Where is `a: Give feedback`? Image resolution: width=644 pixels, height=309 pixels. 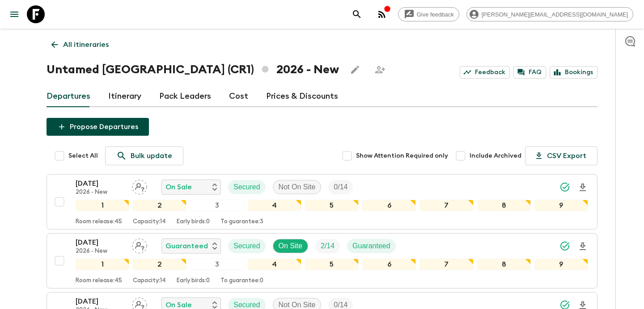 a: Give feedback is located at coordinates (428, 14).